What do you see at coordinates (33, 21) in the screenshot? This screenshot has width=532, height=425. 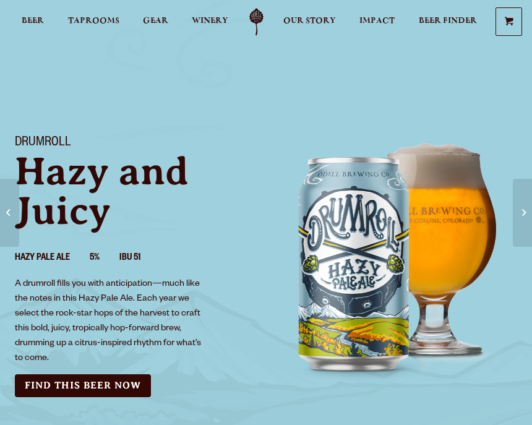 I see `span: Beer` at bounding box center [33, 21].